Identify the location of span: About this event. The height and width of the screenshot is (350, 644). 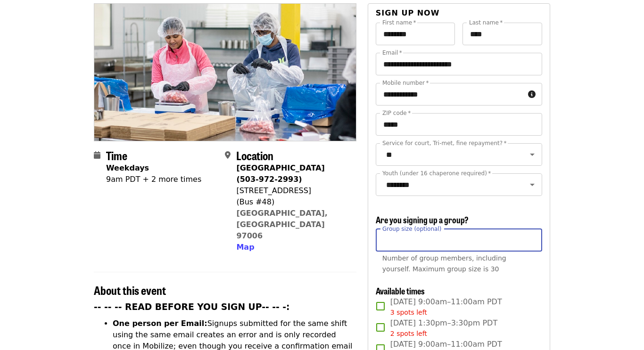
(130, 290).